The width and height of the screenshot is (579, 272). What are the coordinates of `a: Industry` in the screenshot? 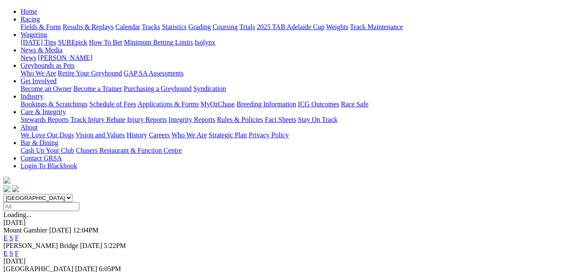 It's located at (32, 96).